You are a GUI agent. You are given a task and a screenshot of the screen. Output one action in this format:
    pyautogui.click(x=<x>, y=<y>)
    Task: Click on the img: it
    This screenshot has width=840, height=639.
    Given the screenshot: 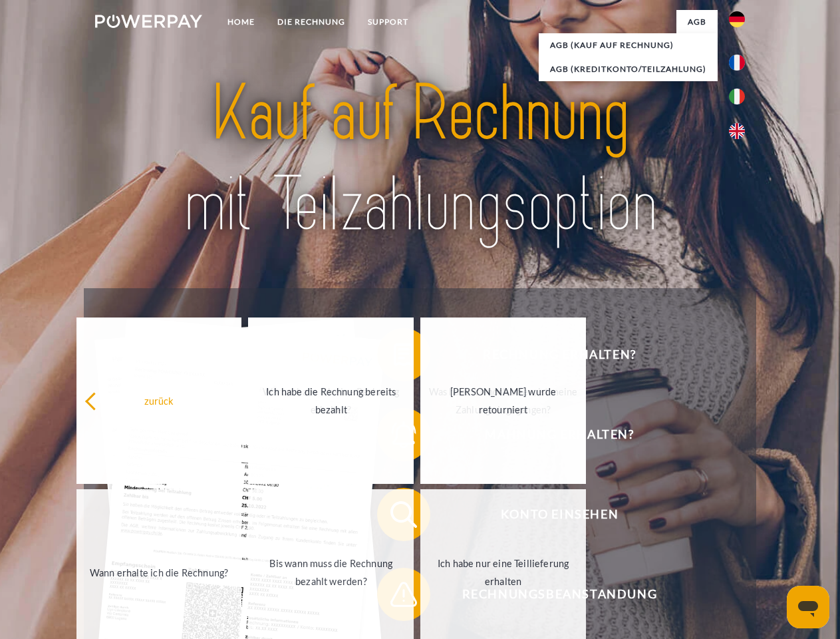 What is the action you would take?
    pyautogui.click(x=737, y=97)
    